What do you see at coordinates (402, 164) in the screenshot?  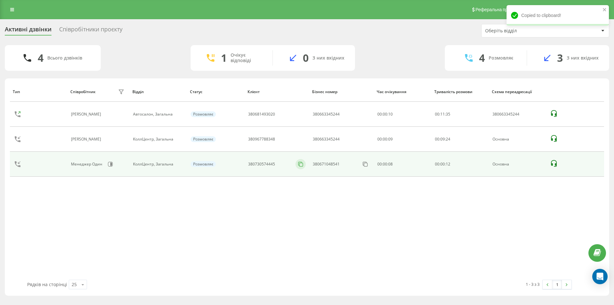 I see `div: 00:00:08` at bounding box center [402, 164].